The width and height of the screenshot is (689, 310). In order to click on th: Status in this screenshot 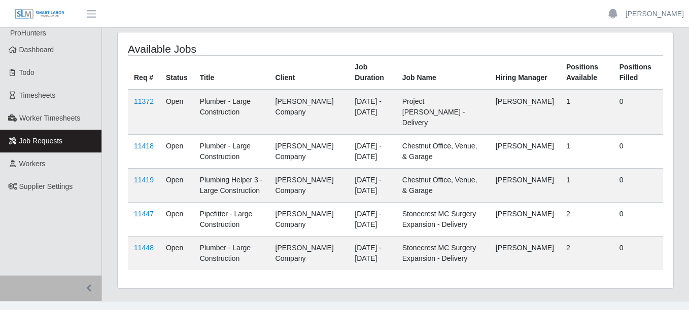, I will do `click(177, 73)`.